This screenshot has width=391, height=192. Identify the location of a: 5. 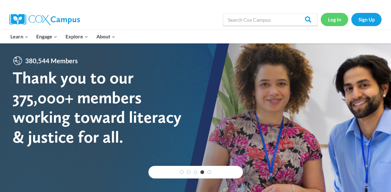
(209, 172).